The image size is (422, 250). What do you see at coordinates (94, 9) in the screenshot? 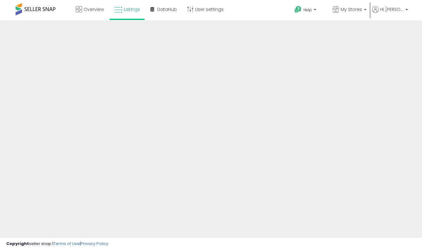
I see `span: Overview` at bounding box center [94, 9].